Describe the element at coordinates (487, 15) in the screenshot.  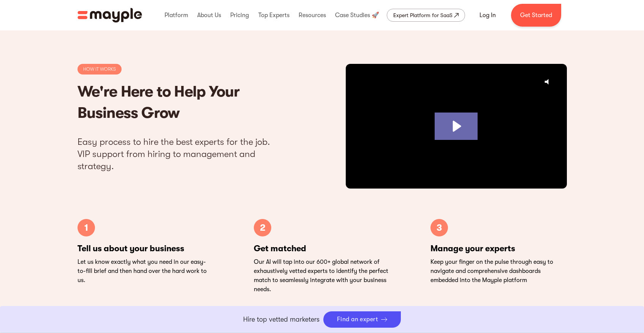
I see `a: Log In` at that location.